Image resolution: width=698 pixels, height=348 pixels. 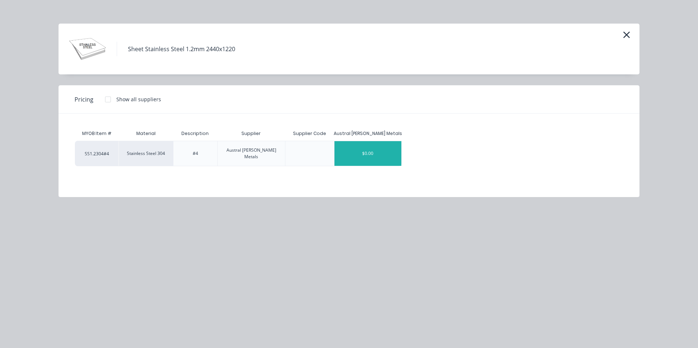 I want to click on div: Material, so click(x=146, y=134).